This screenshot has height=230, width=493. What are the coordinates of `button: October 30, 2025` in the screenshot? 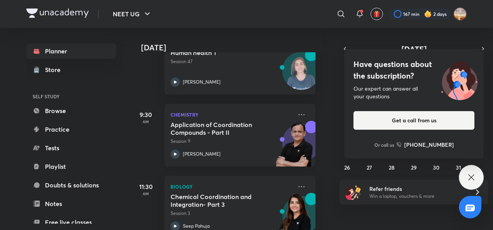 It's located at (436, 167).